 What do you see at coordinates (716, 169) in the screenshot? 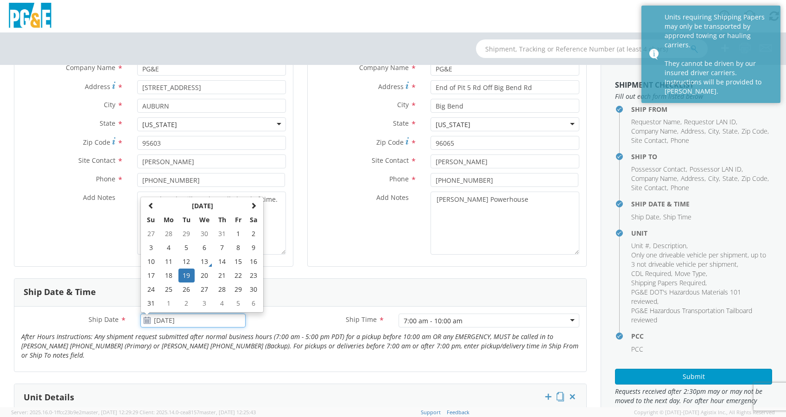
I see `span: Possessor LAN ID` at bounding box center [716, 169].